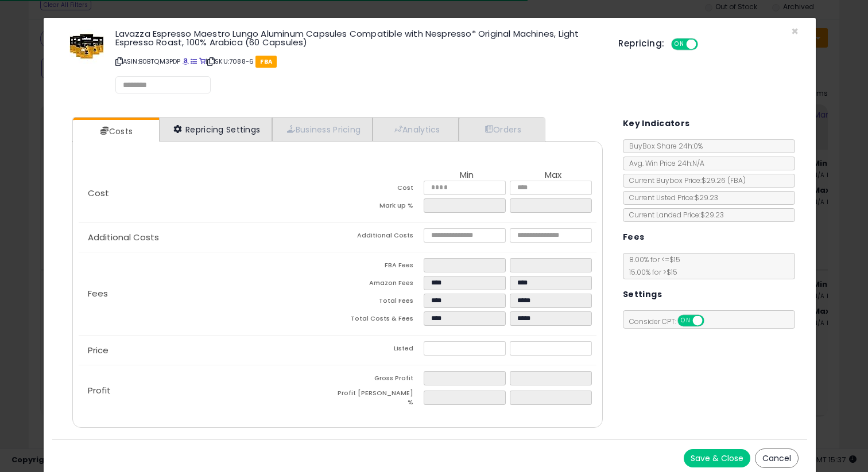 The width and height of the screenshot is (868, 472). I want to click on p: Profit, so click(208, 391).